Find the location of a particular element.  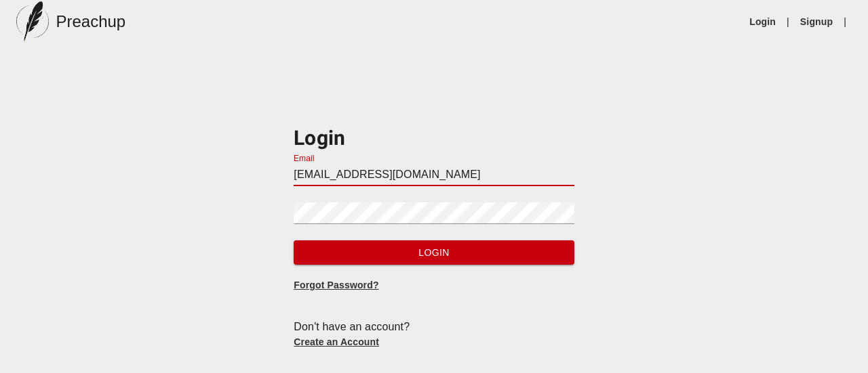

div: Don't have an account? is located at coordinates (433, 327).